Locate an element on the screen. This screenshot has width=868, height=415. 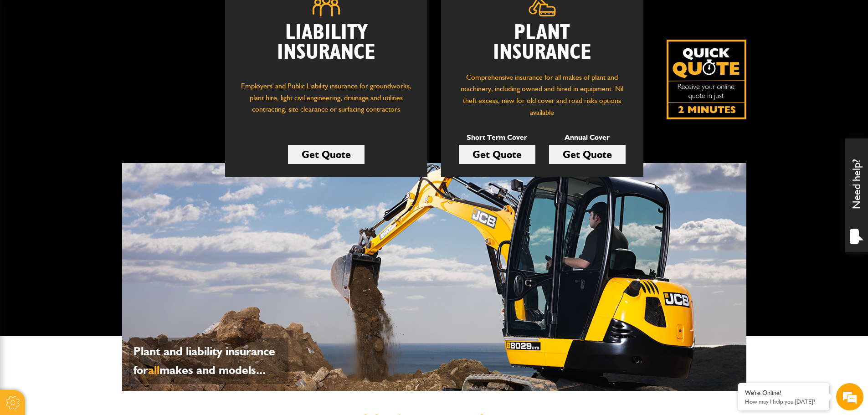
input: Enter your last name is located at coordinates (89, 94).